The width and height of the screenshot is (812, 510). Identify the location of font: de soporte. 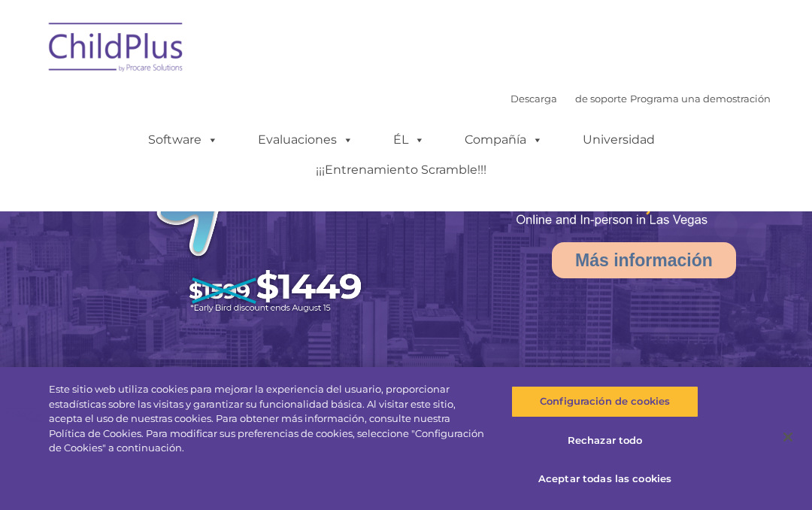
(601, 98).